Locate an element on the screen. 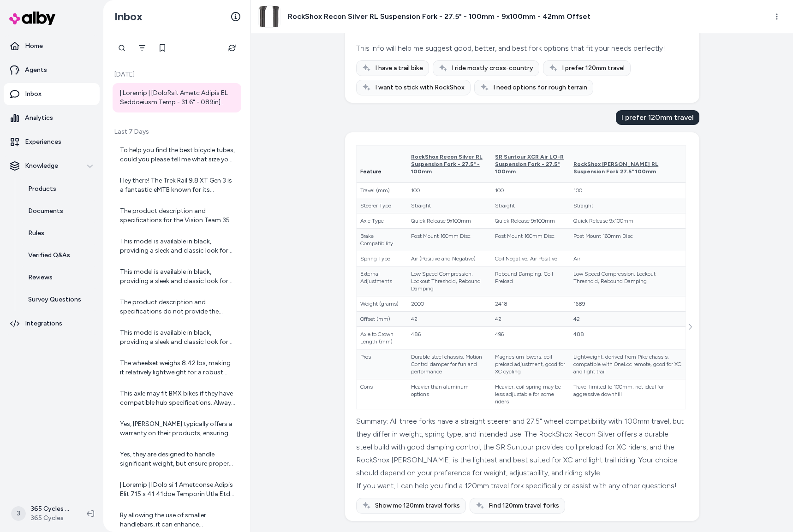 Image resolution: width=793 pixels, height=532 pixels. td: Heavier, coil spring may be less adjustable for some riders is located at coordinates (530, 394).